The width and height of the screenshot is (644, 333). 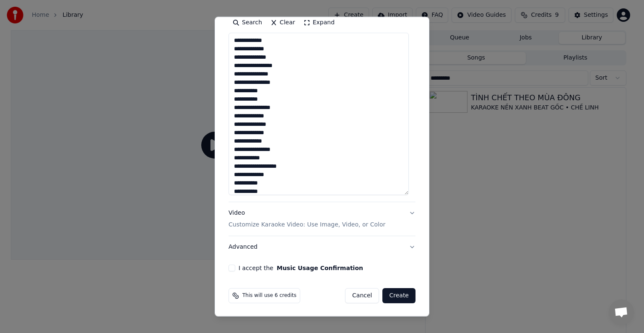 What do you see at coordinates (307, 219) in the screenshot?
I see `div: Video` at bounding box center [307, 219].